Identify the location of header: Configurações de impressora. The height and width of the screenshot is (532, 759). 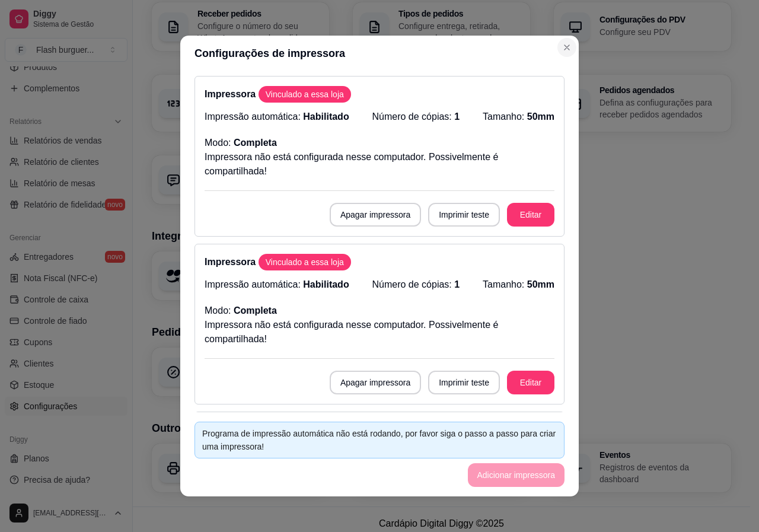
(379, 53).